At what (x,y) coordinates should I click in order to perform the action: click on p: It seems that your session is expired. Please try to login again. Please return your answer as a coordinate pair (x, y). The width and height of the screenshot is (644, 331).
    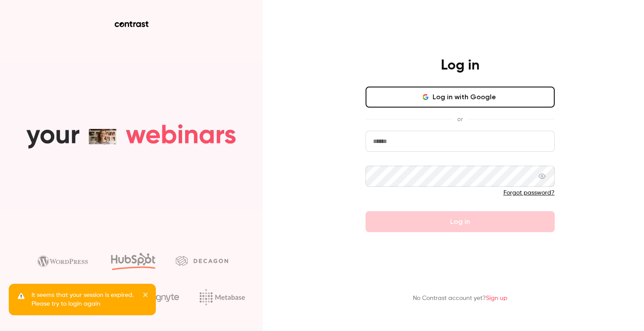
    Looking at the image, I should click on (84, 300).